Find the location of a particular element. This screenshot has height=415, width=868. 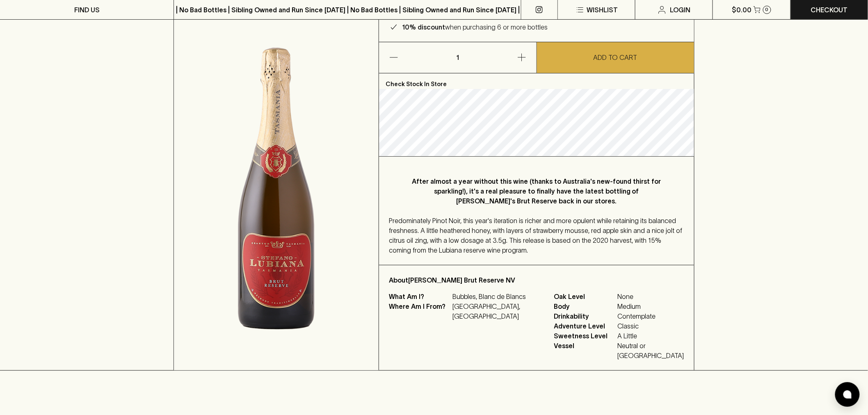

p: What Am I? is located at coordinates (420, 296).